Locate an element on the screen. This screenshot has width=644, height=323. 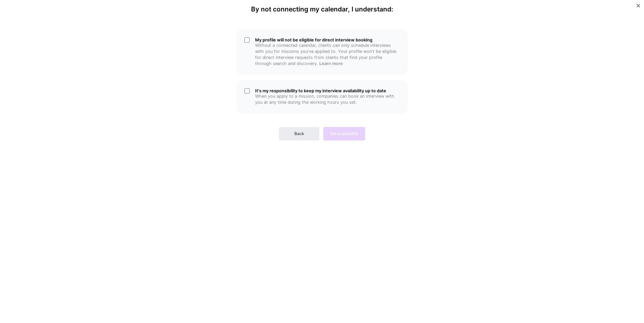
h5: My profile will not be eligible for direct interview booking is located at coordinates (327, 40).